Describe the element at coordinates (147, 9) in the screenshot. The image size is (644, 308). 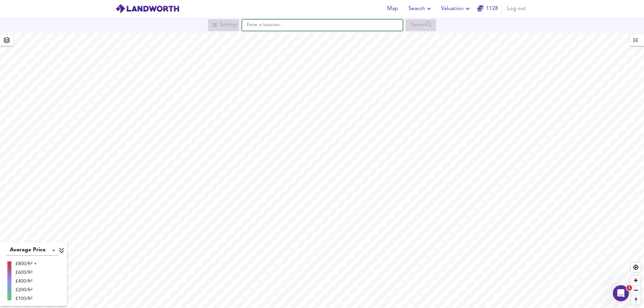
I see `img: logo` at that location.